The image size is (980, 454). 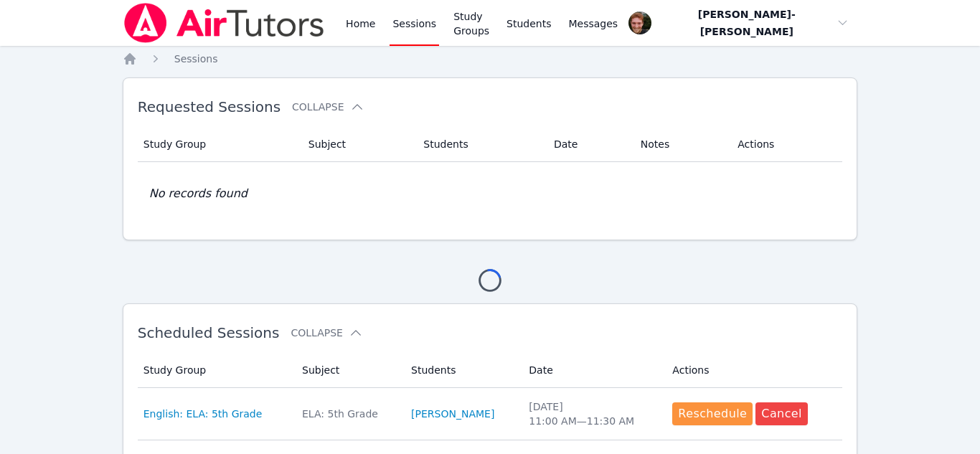 I want to click on button: Cancel, so click(x=781, y=414).